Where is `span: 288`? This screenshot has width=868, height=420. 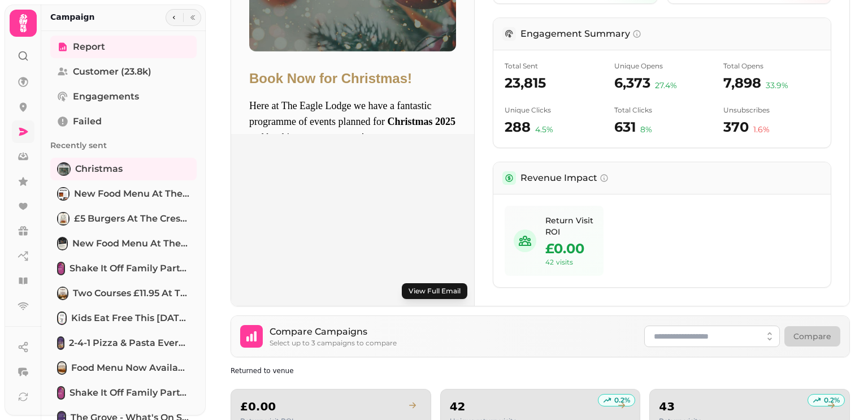
span: 288 is located at coordinates (518, 128).